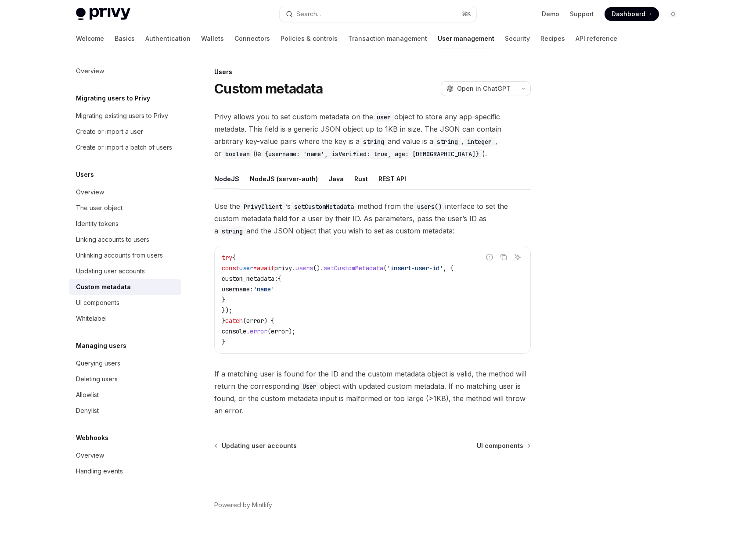  I want to click on span: Updating user accounts, so click(259, 446).